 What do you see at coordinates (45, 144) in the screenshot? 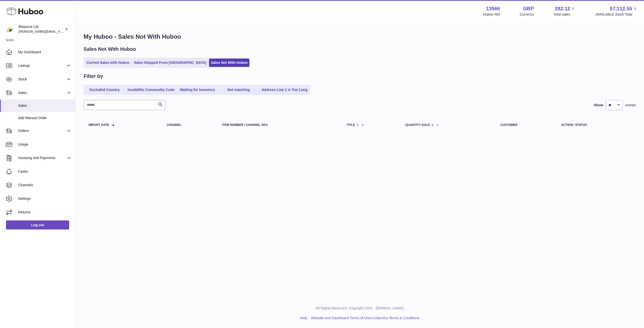
I see `span: Usage` at bounding box center [45, 144].